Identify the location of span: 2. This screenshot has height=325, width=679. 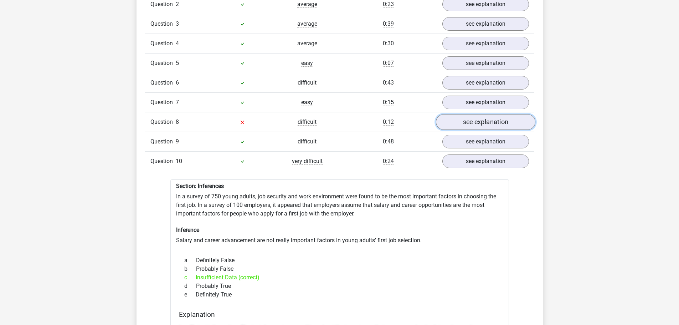
(177, 4).